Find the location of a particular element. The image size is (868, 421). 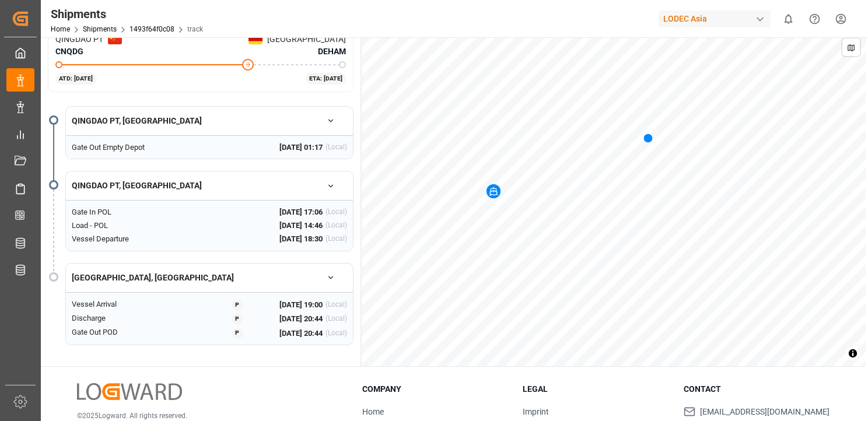

span: DEHAM is located at coordinates (332, 51).